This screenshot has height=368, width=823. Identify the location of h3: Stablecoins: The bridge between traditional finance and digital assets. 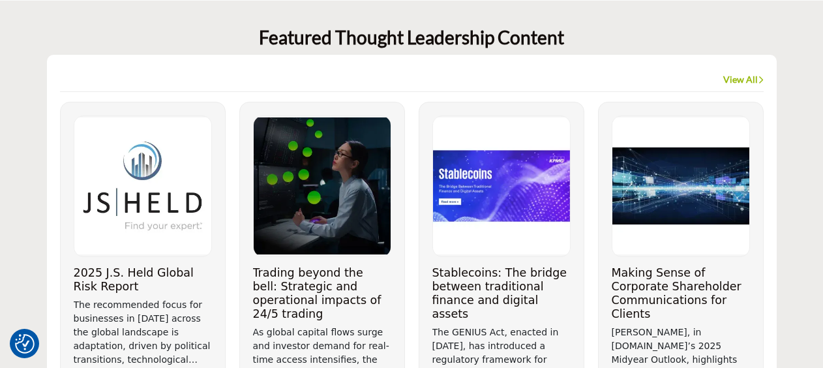
(501, 293).